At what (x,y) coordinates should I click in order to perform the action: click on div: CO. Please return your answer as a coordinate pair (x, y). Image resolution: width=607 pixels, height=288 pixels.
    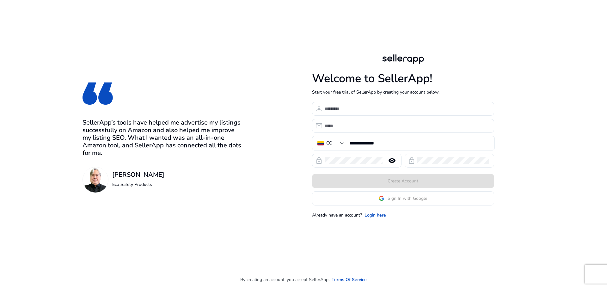
    Looking at the image, I should click on (330, 143).